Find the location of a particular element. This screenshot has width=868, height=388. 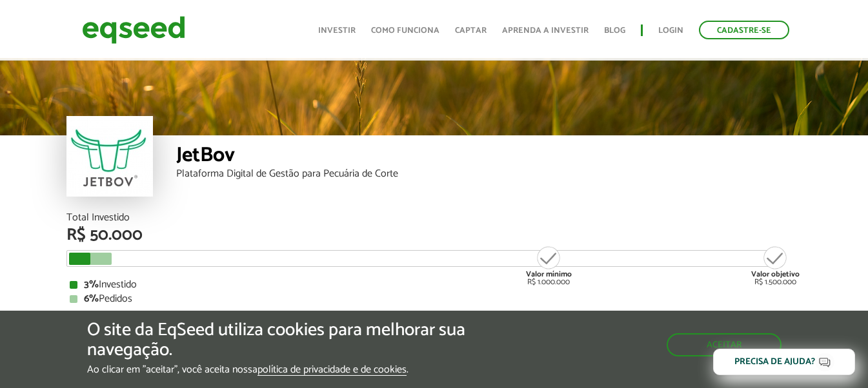

a: Como funciona is located at coordinates (405, 31).